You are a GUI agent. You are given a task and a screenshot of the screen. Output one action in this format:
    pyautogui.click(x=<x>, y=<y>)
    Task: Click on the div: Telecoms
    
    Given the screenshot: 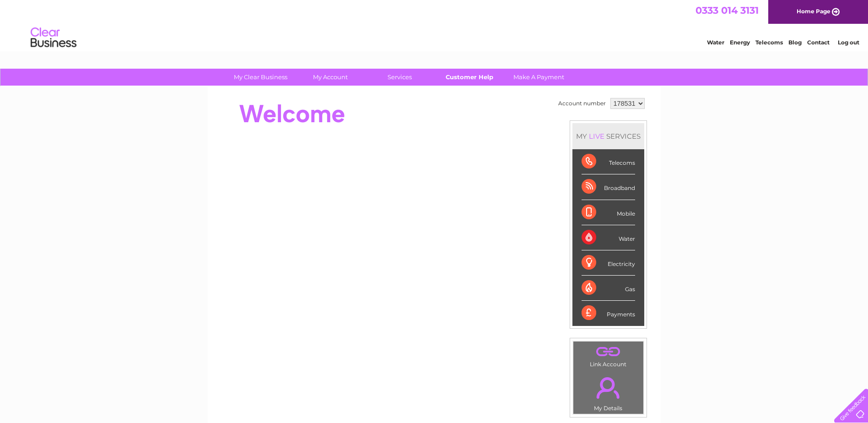 What is the action you would take?
    pyautogui.click(x=608, y=161)
    